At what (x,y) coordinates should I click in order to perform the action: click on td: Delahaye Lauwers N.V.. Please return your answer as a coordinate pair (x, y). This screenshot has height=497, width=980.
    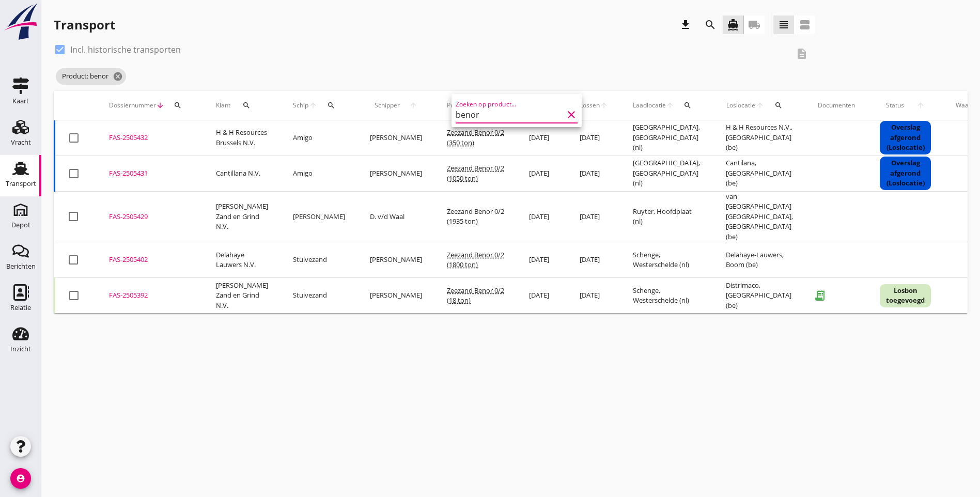
    Looking at the image, I should click on (242, 260).